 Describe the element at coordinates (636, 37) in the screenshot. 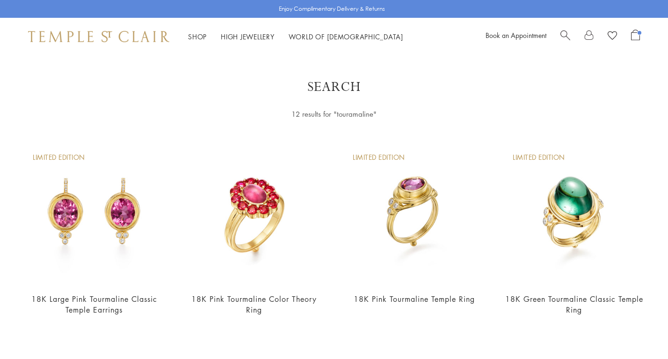

I see `a: Open Shopping Bag` at that location.